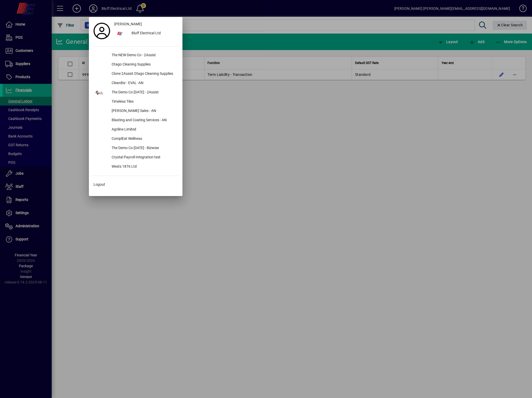  Describe the element at coordinates (144, 74) in the screenshot. I see `div: Clone 2Assist Otago Cleaning Supplies` at that location.